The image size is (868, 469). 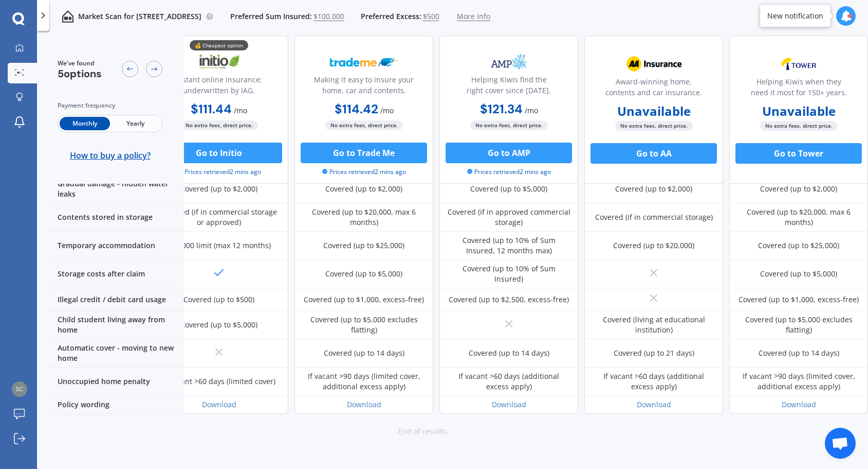 I want to click on div: Gradual damage - hidden water leaks, so click(x=115, y=188).